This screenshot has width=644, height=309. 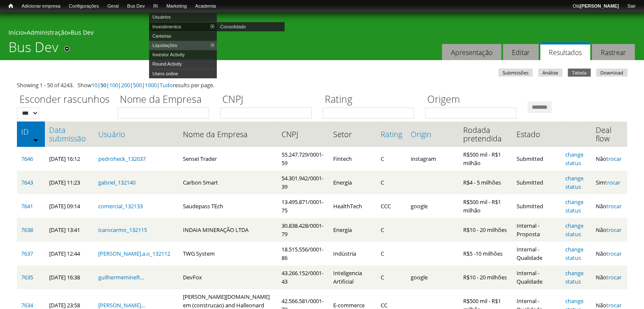 I want to click on a: Rastrear, so click(x=613, y=52).